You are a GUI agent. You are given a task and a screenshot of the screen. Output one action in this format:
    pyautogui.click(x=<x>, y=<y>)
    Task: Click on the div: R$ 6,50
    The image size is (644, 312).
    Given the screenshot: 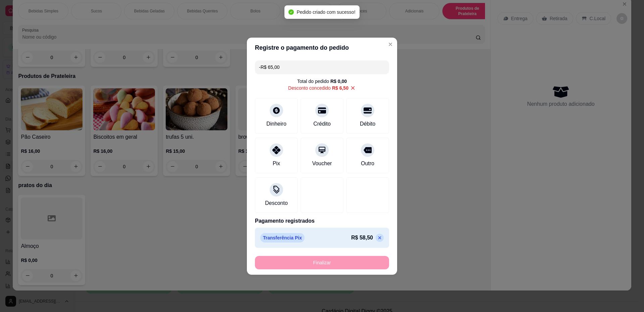 What is the action you would take?
    pyautogui.click(x=340, y=88)
    